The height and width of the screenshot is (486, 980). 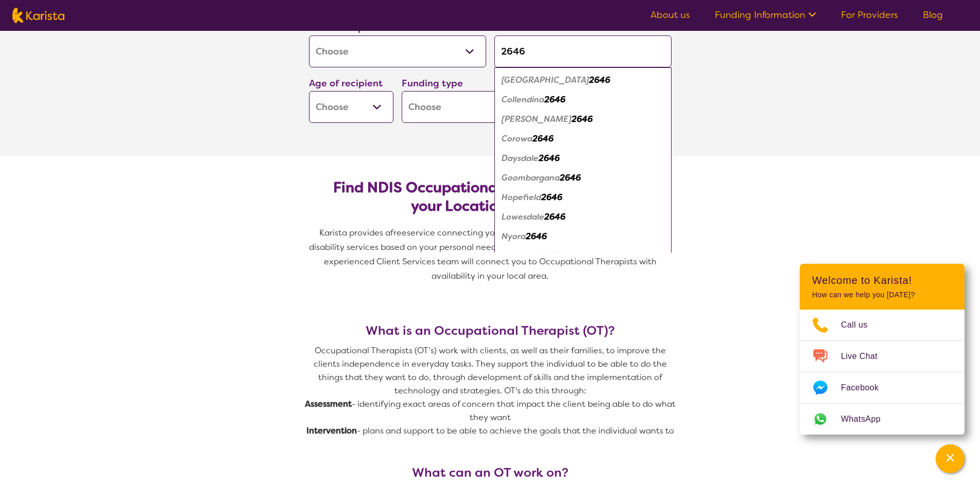 I want to click on div: Collendina 2646, so click(x=583, y=100).